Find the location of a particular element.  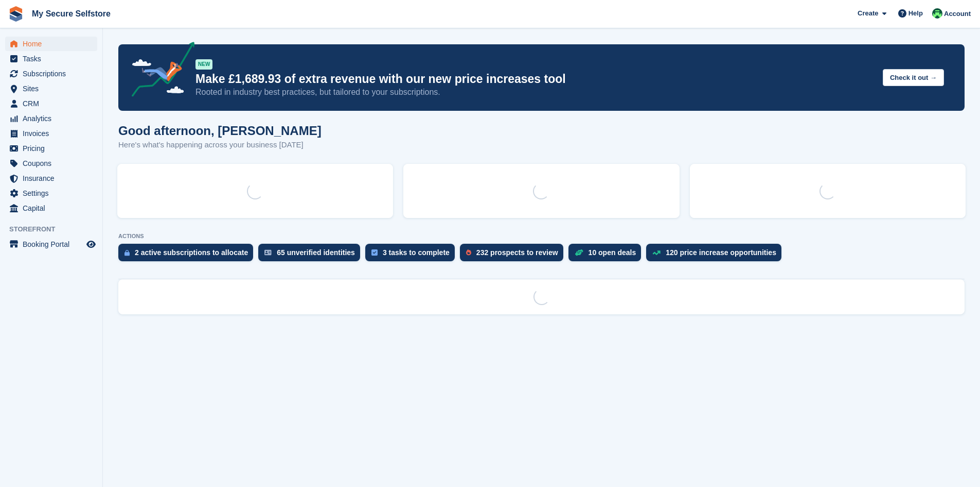

a: 10 open deals is located at coordinates (608, 255).